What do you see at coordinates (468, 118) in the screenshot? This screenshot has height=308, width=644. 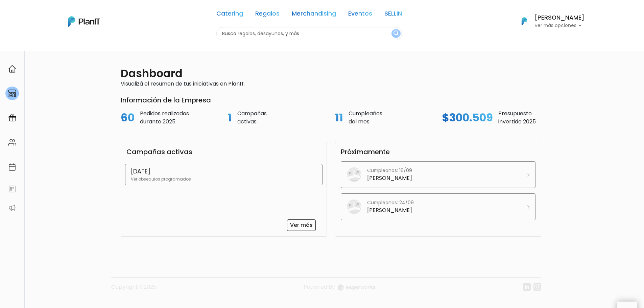 I see `h2: $300.509` at bounding box center [468, 118].